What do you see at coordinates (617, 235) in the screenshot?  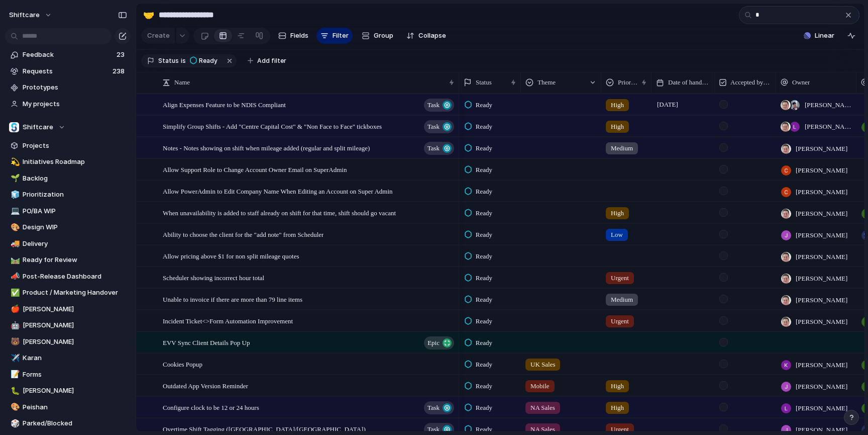 I see `span: Low` at bounding box center [617, 235].